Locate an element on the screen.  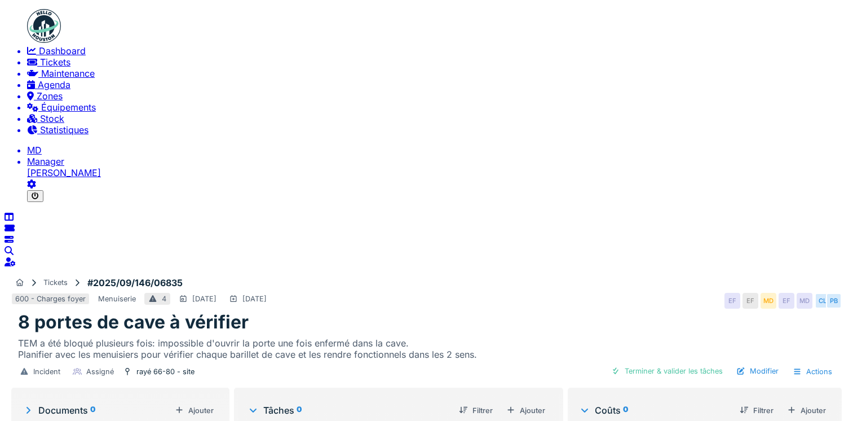
div: CL is located at coordinates (823, 300).